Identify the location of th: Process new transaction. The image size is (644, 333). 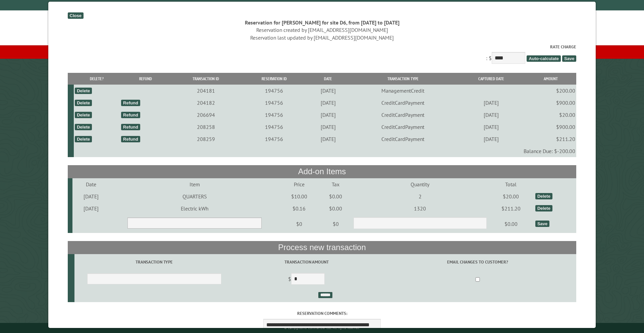
(322, 248).